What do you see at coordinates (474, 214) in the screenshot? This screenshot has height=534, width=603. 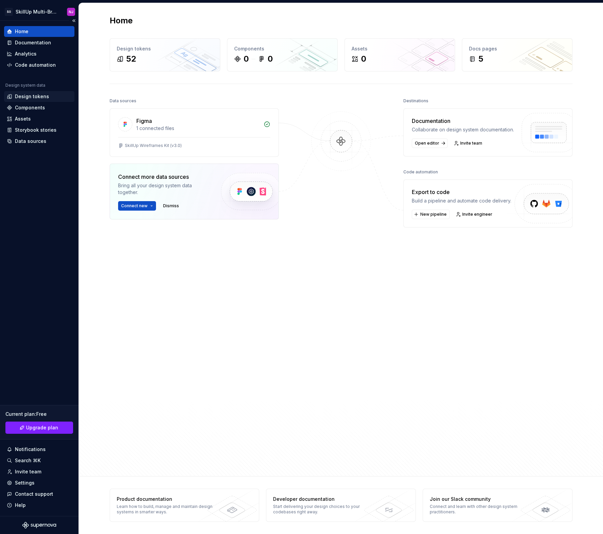 I see `a: Invite engineer` at bounding box center [474, 214].